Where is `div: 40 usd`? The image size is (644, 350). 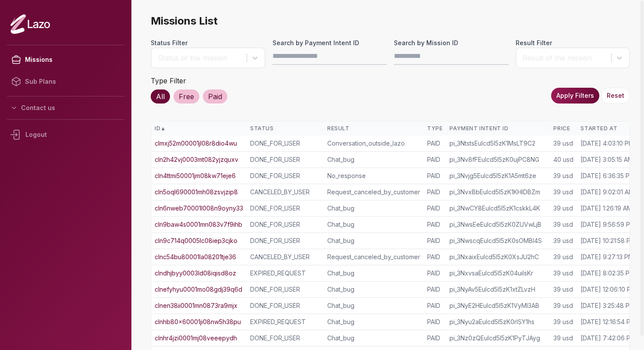
div: 40 usd is located at coordinates (564, 160).